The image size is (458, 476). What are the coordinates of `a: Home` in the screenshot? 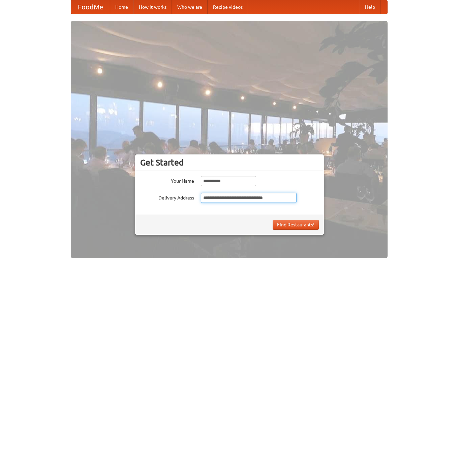 It's located at (122, 7).